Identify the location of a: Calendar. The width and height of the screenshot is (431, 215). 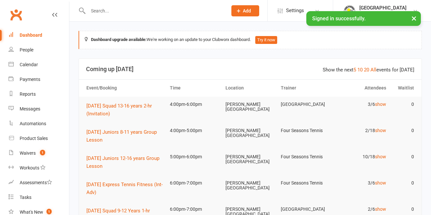
(39, 65).